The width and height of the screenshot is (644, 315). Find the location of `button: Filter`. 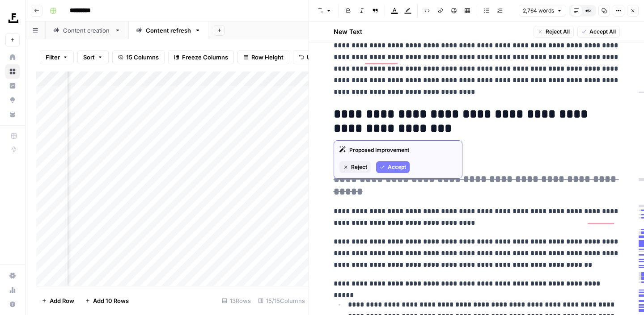

button: Filter is located at coordinates (57, 57).